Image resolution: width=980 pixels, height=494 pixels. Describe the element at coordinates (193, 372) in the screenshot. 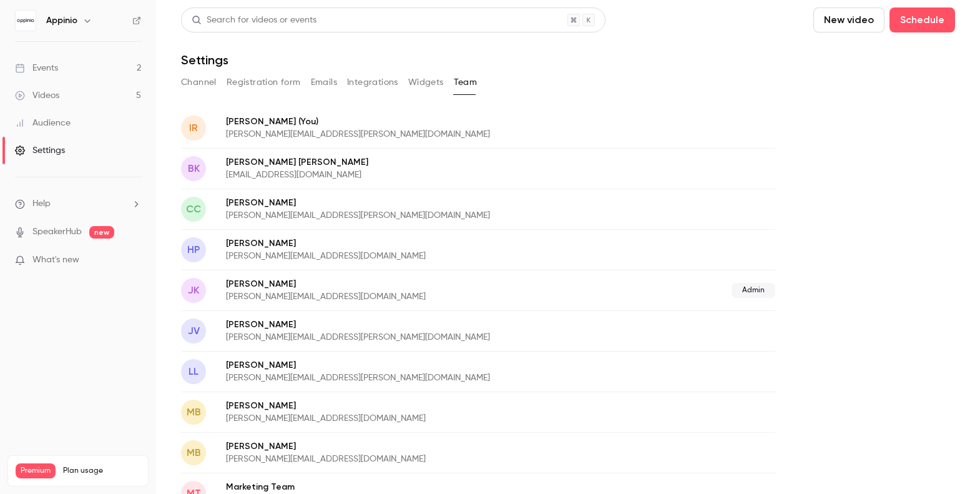

I see `span: LL` at that location.